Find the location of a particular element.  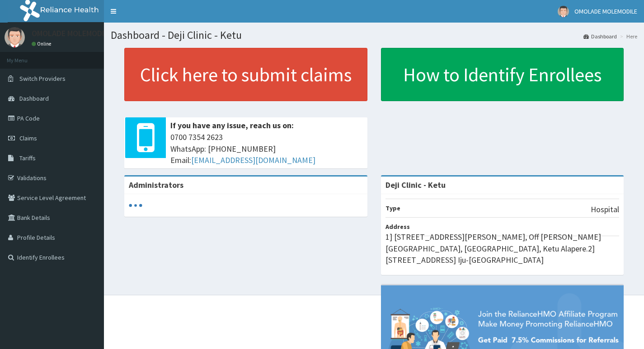

span: Switch Providers is located at coordinates (43, 78).